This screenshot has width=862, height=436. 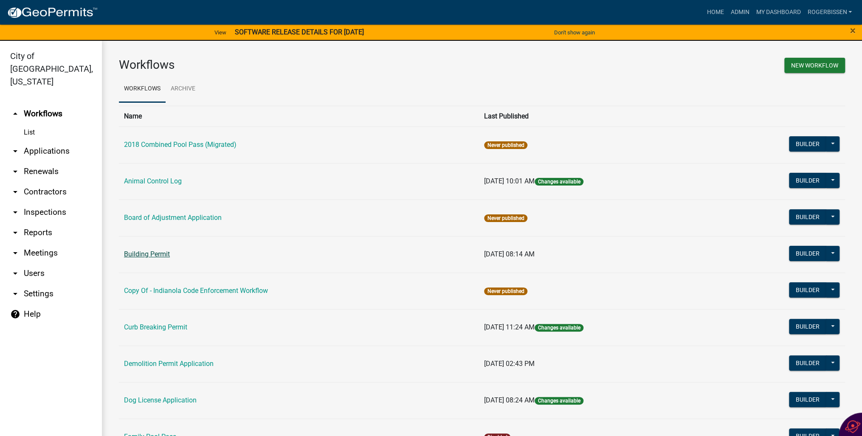 What do you see at coordinates (155, 327) in the screenshot?
I see `a: Curb Breaking Permit` at bounding box center [155, 327].